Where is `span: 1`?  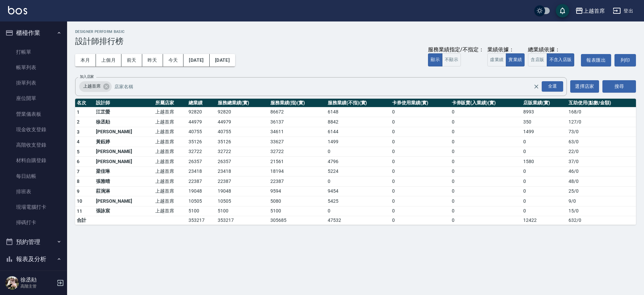 span: 1 is located at coordinates (78, 112).